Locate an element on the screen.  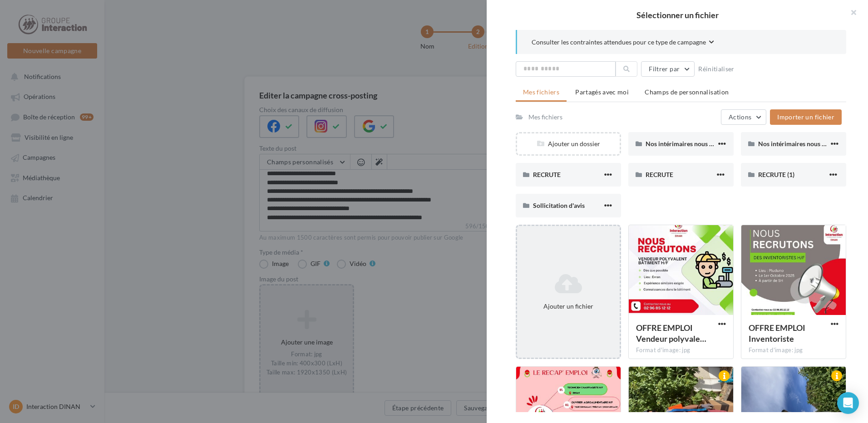
span: Champs de personnalisation is located at coordinates (686, 92).